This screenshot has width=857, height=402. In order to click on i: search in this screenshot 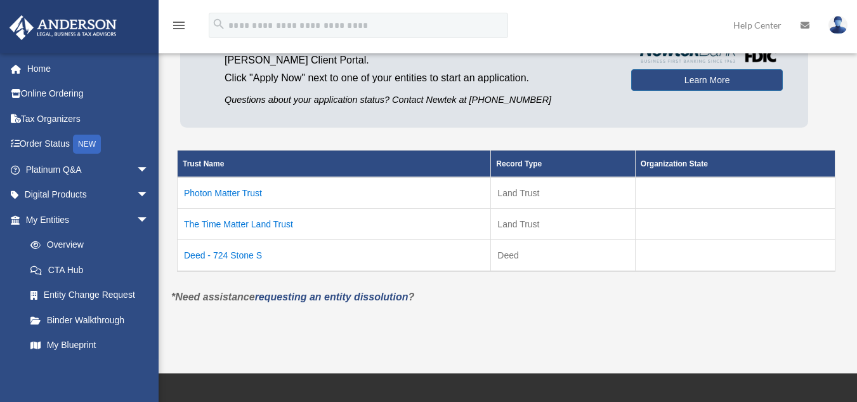, I will do `click(219, 24)`.